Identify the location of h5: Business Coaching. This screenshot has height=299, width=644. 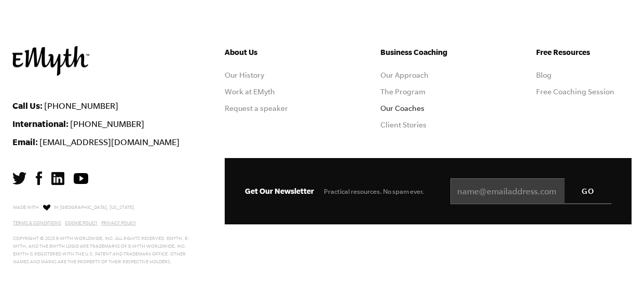
(429, 53).